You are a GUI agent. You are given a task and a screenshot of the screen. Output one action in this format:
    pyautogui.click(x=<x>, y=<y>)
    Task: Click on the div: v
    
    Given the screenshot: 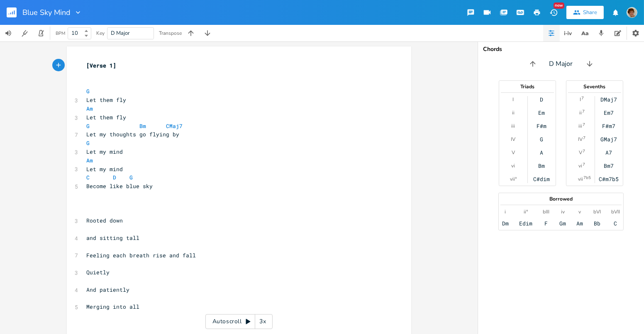 What is the action you would take?
    pyautogui.click(x=580, y=212)
    